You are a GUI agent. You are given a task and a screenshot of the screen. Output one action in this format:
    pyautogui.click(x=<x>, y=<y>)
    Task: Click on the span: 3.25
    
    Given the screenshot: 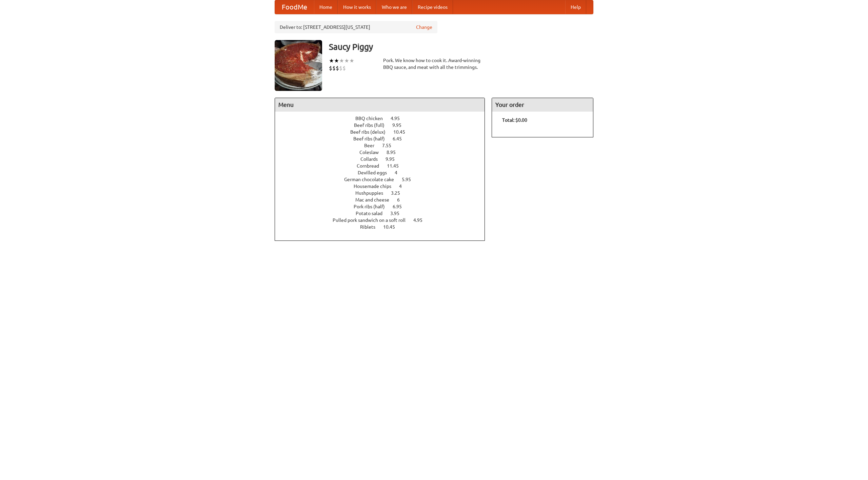 What is the action you would take?
    pyautogui.click(x=399, y=193)
    